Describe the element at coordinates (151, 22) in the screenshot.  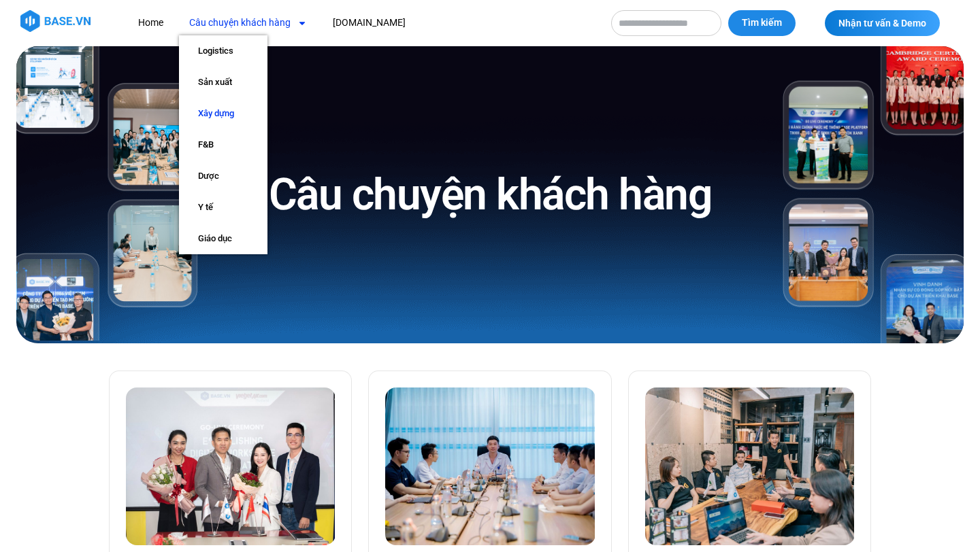
I see `a: Home` at that location.